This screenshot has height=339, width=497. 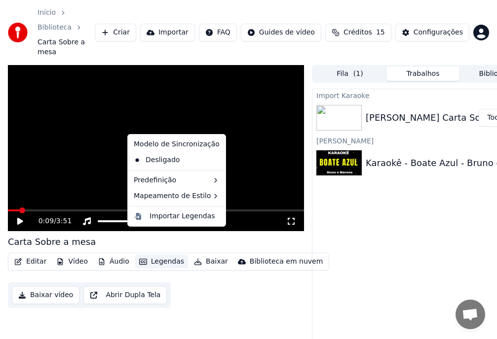 What do you see at coordinates (72, 262) in the screenshot?
I see `button: Vídeo` at bounding box center [72, 262].